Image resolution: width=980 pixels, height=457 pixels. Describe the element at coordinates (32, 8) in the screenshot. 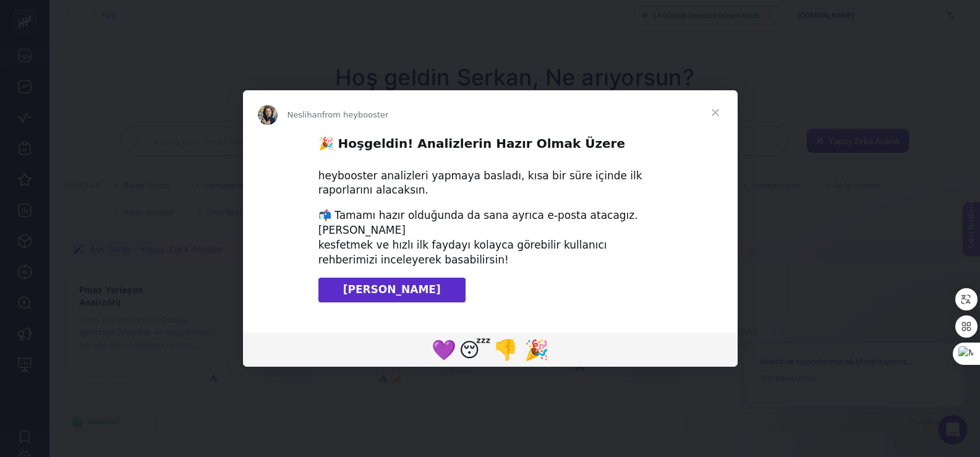

I see `font: Geri bildirim` at that location.